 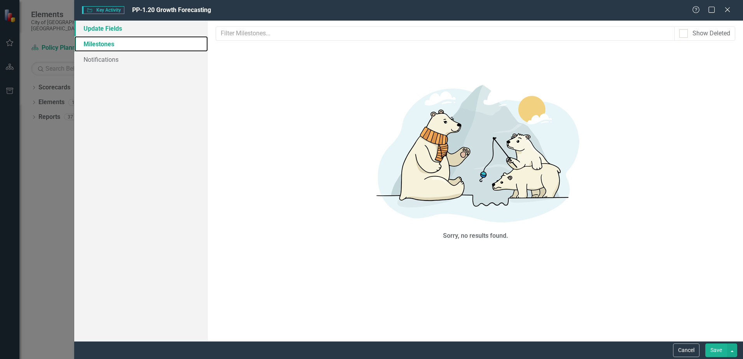 What do you see at coordinates (716, 350) in the screenshot?
I see `button: Save` at bounding box center [716, 350].